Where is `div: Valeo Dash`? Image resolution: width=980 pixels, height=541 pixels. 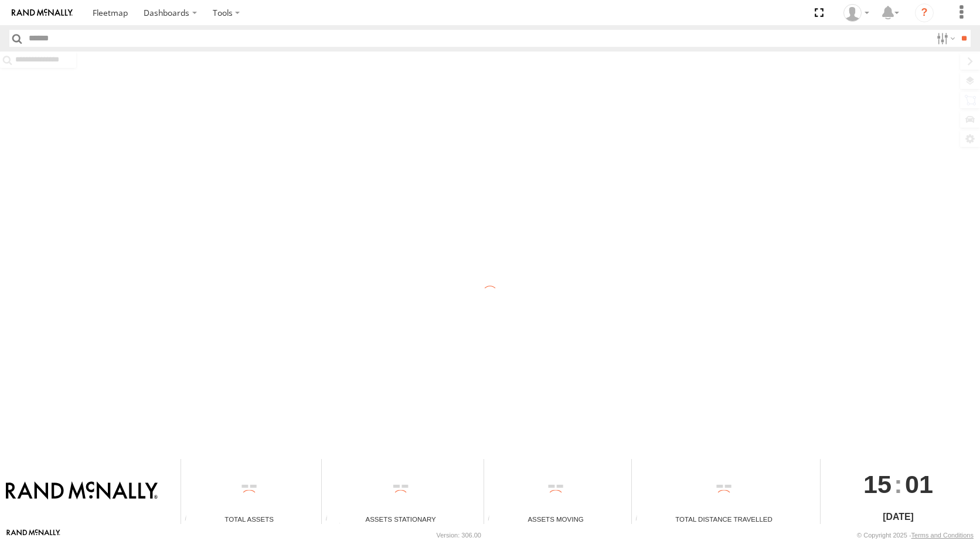 div: Valeo Dash is located at coordinates (856, 13).